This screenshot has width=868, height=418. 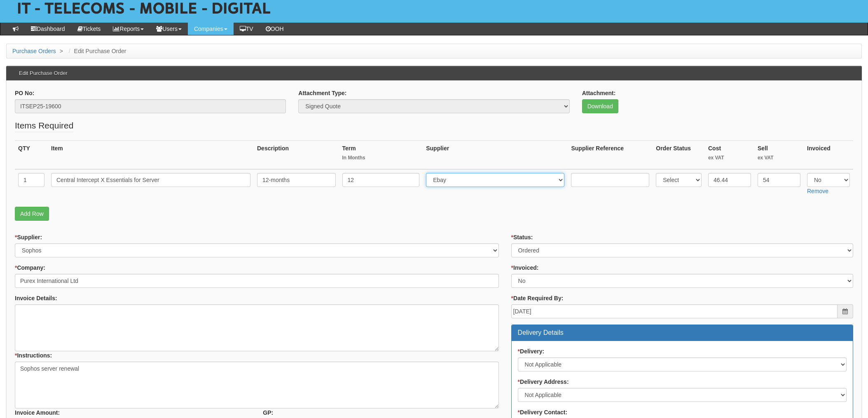 What do you see at coordinates (537, 298) in the screenshot?
I see `label: Date Required By:` at bounding box center [537, 298].